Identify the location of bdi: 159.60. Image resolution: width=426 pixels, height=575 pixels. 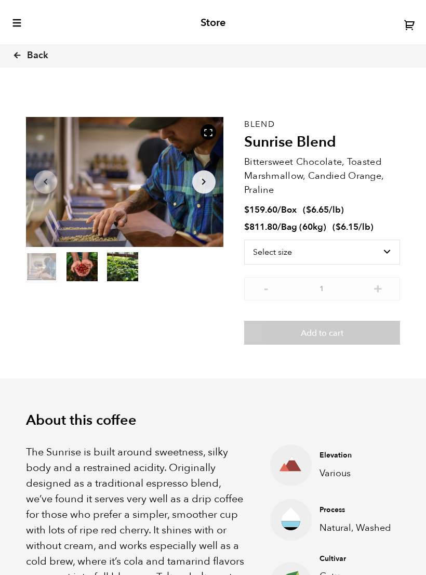
(261, 209).